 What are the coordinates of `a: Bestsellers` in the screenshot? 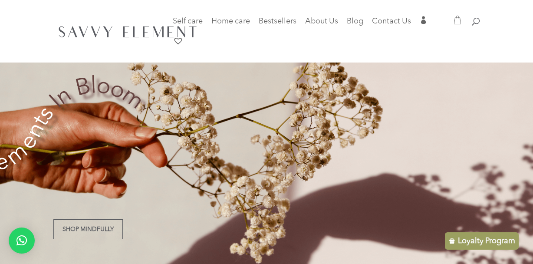 It's located at (277, 24).